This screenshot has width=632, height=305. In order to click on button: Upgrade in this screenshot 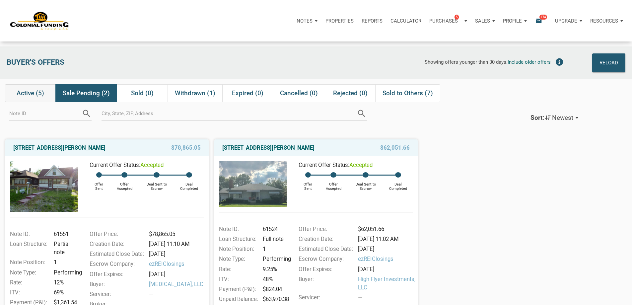, I will do `click(569, 21)`.